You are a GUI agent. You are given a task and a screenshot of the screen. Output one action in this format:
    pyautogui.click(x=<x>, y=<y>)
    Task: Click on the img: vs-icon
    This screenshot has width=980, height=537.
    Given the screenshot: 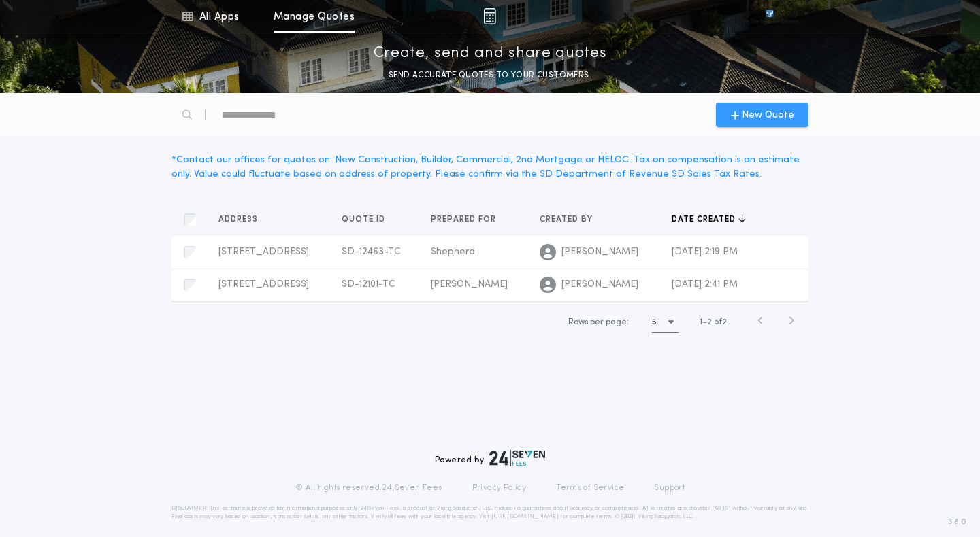 What is the action you would take?
    pyautogui.click(x=770, y=16)
    